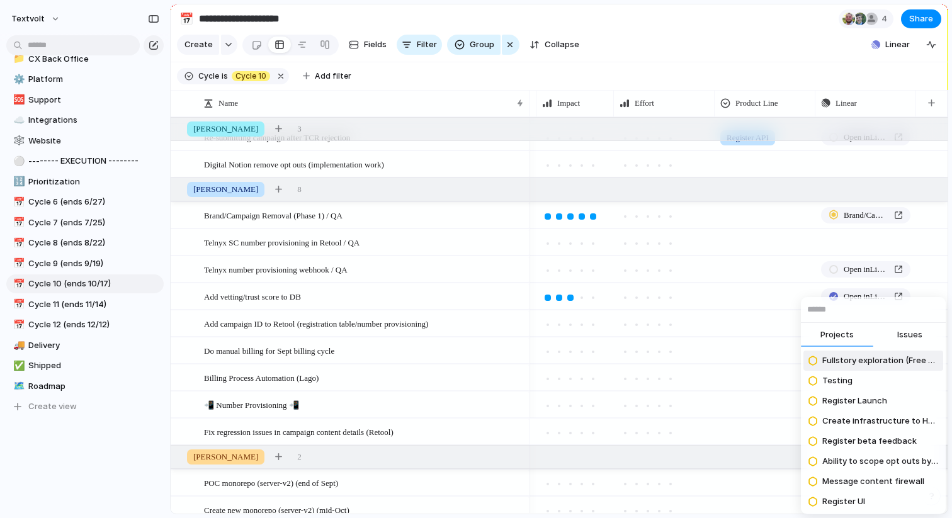 The height and width of the screenshot is (518, 952). I want to click on span: Message content firewall, so click(874, 482).